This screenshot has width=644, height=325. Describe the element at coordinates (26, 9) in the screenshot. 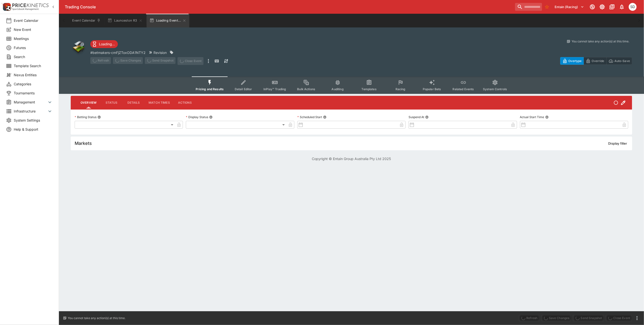

I see `img: Sportsbook Management` at that location.